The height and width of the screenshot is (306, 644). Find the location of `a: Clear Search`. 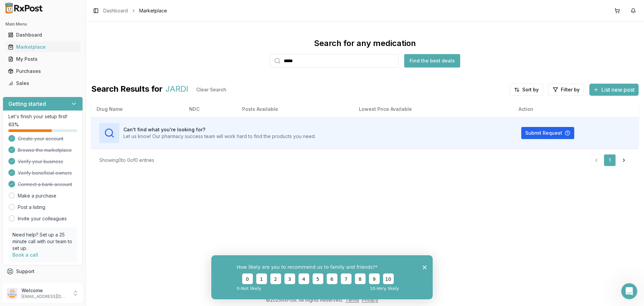

a: Clear Search is located at coordinates (211, 90).